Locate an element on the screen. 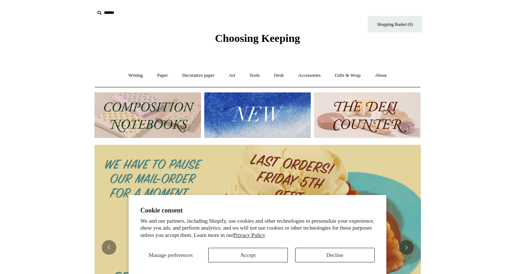 The image size is (515, 274). a: Choosing Keeping is located at coordinates (258, 40).